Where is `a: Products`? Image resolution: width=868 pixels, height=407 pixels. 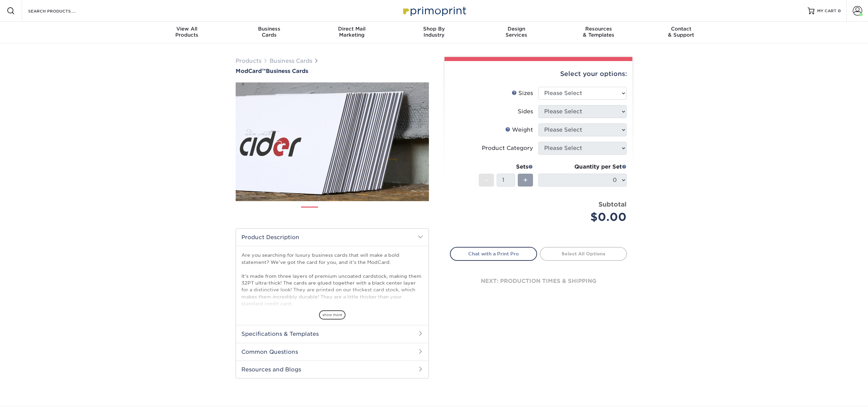 a: Products is located at coordinates (248, 61).